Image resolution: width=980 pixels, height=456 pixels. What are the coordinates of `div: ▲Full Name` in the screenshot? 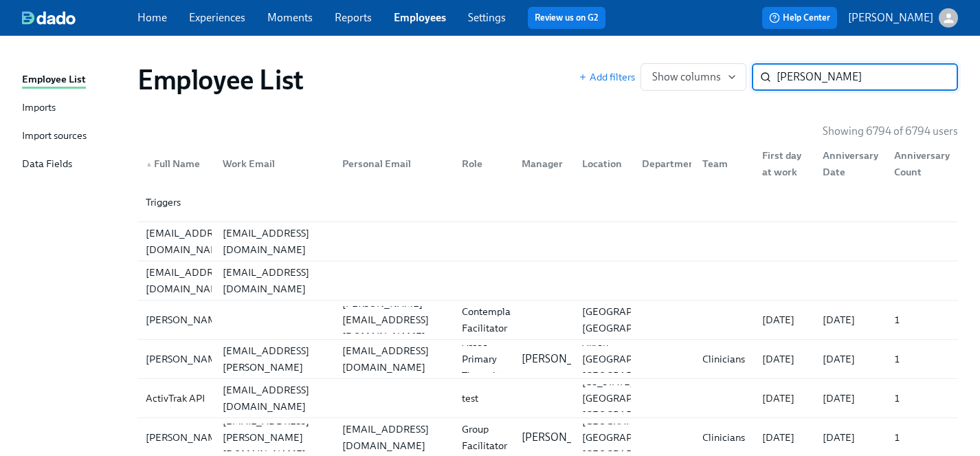 It's located at (176, 163).